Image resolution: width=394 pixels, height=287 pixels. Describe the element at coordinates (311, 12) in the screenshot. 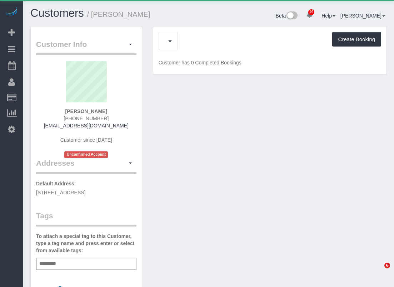

I see `span: 29` at that location.